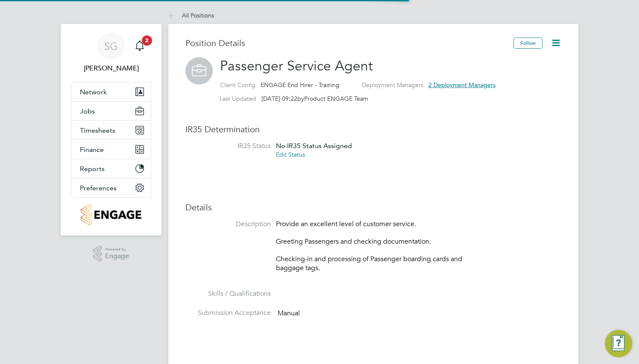 This screenshot has height=364, width=639. Describe the element at coordinates (111, 92) in the screenshot. I see `button: Network` at that location.